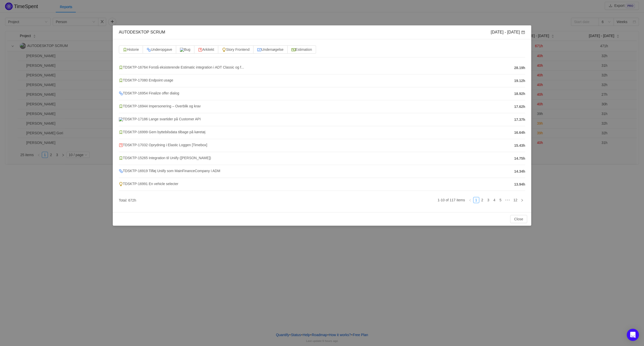 This screenshot has width=644, height=346. Describe the element at coordinates (163, 145) in the screenshot. I see `span: TDSKTP-17032 Oprydning i Elastic Loggen [Timebox]` at that location.